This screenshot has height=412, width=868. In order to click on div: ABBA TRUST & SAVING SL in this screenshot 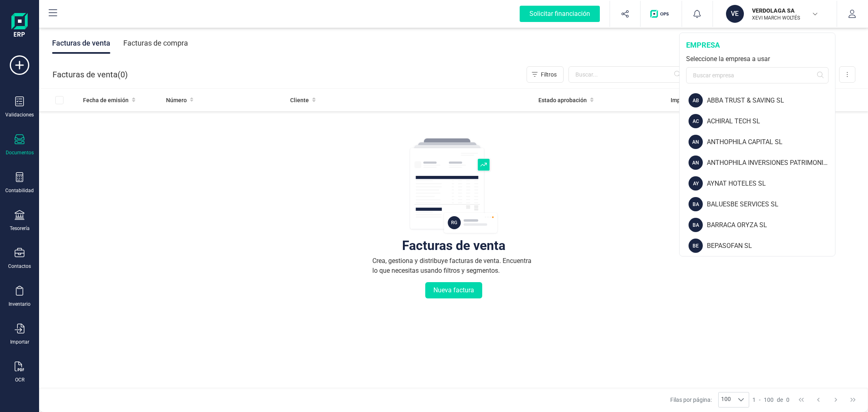, I will do `click(771, 100)`.